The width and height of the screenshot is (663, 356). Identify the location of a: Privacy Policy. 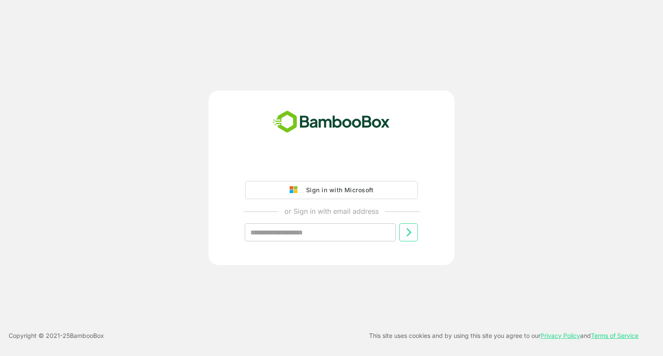
(560, 336).